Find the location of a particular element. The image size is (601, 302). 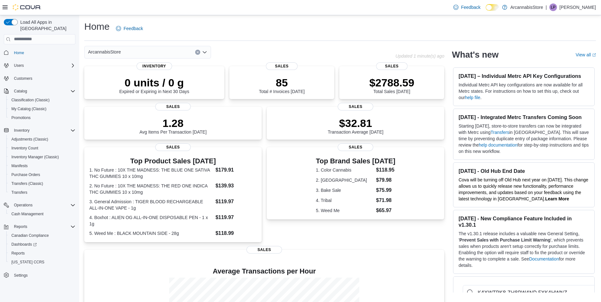

dd: $75.99 is located at coordinates (385, 190).